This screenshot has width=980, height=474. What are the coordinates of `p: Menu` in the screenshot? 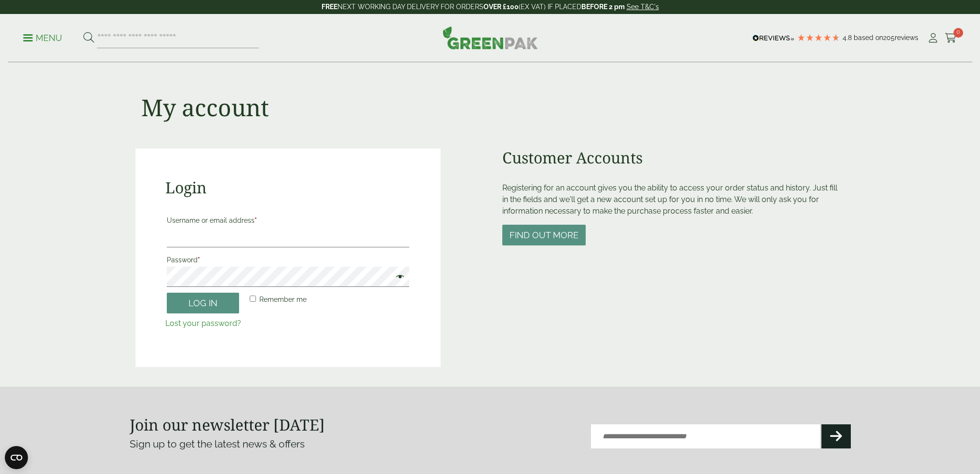 It's located at (43, 38).